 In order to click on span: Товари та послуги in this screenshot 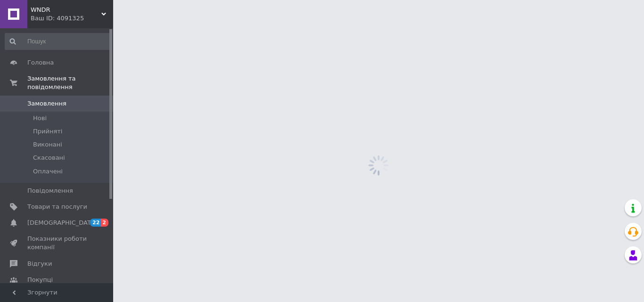, I will do `click(57, 207)`.